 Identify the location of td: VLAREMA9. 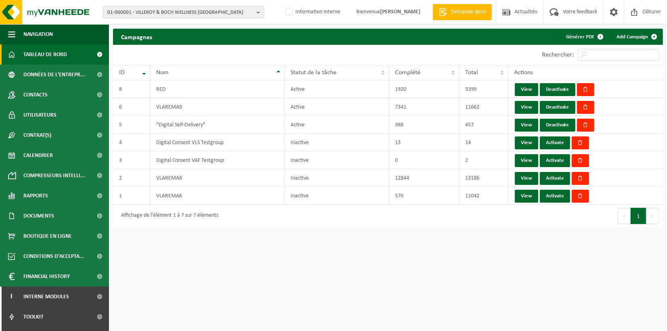
(218, 107).